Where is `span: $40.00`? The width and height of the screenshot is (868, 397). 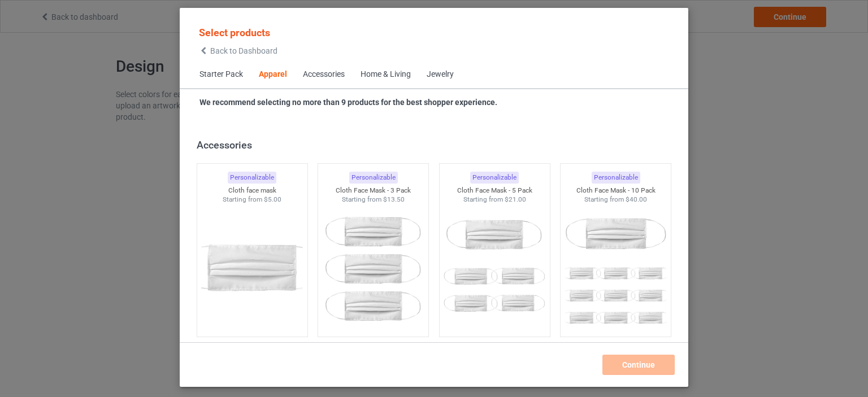
span: $40.00 is located at coordinates (636, 199).